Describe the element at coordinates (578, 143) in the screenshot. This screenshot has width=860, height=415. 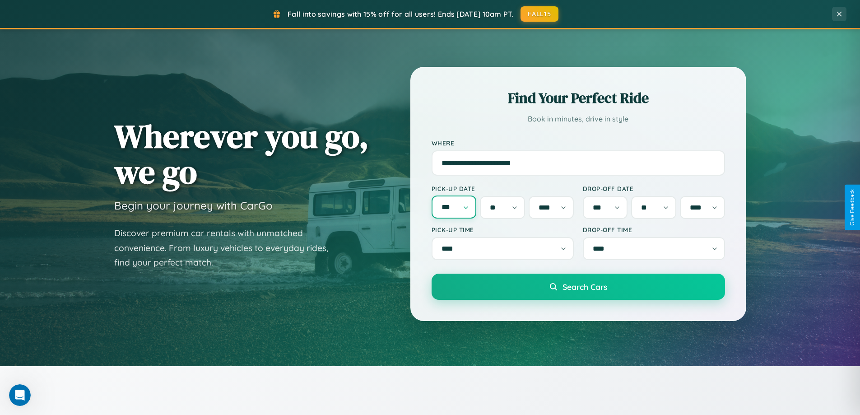
I see `label: Where` at that location.